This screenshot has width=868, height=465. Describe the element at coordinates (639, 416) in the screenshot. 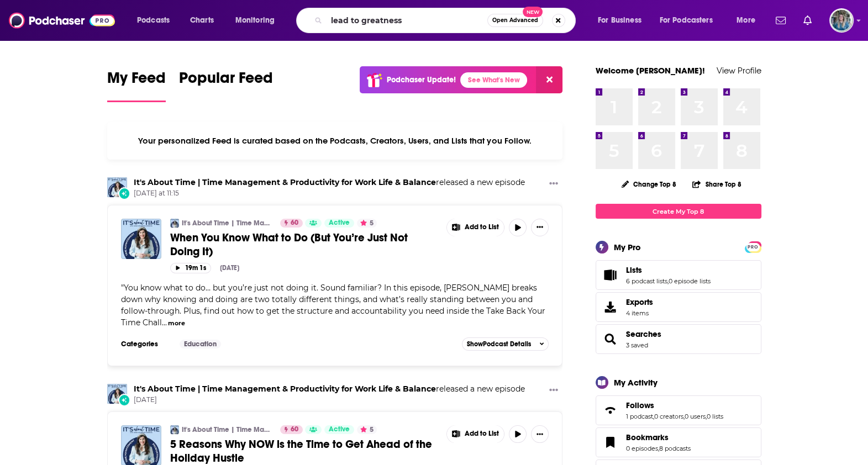

I see `a: 1 podcast` at that location.